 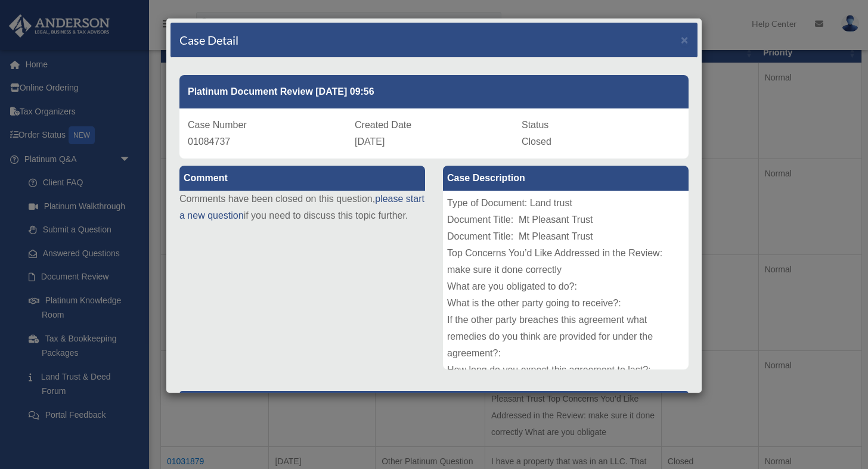 What do you see at coordinates (383, 124) in the screenshot?
I see `span: Created Date` at bounding box center [383, 124].